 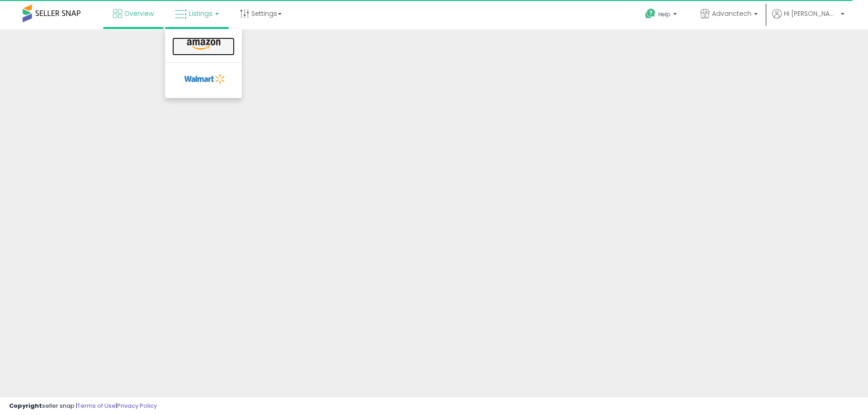 I want to click on span: Advanctech, so click(x=731, y=14).